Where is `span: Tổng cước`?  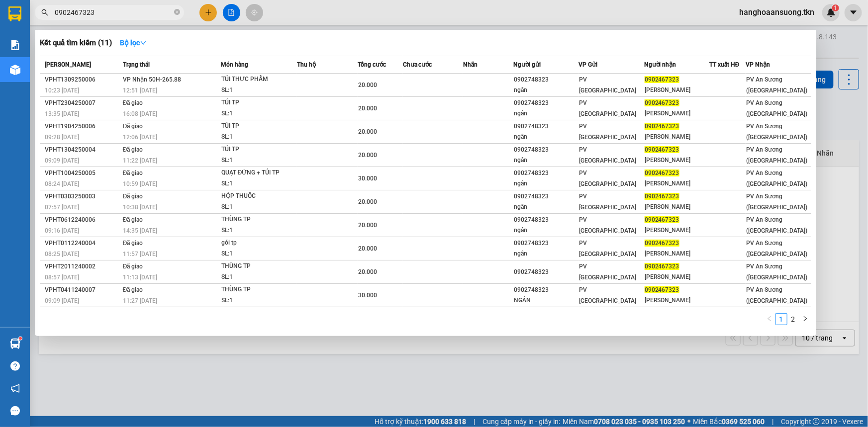
span: Tổng cước is located at coordinates (371, 64).